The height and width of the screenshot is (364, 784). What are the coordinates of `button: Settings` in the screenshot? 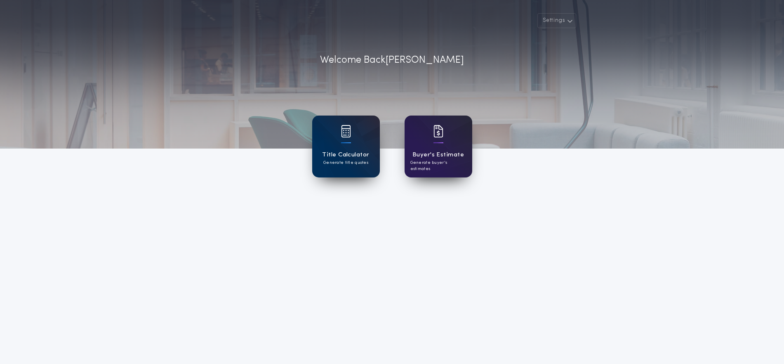 It's located at (557, 21).